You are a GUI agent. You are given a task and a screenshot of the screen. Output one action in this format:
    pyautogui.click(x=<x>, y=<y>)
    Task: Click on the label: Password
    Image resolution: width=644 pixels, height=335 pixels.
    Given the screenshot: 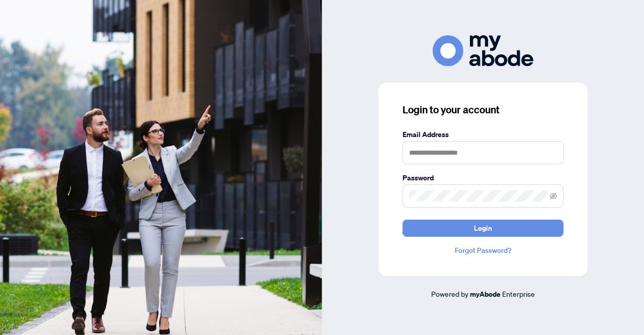 What is the action you would take?
    pyautogui.click(x=483, y=178)
    